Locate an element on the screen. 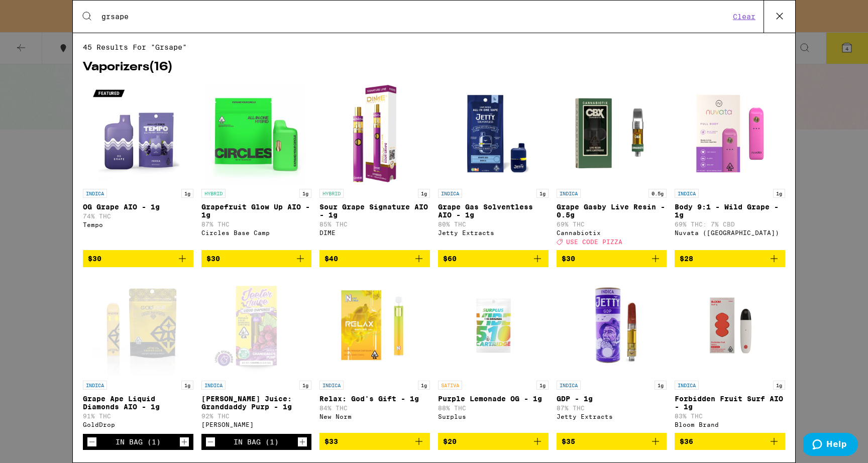  span: Help is located at coordinates (33, 12).